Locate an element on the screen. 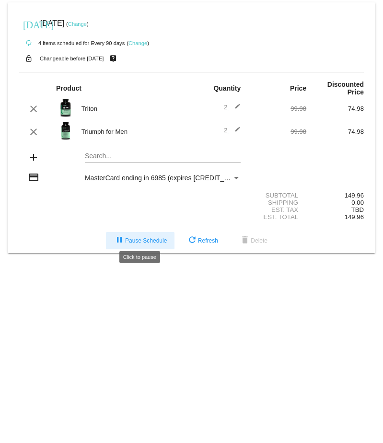  span: Pause Schedule is located at coordinates (140, 241).